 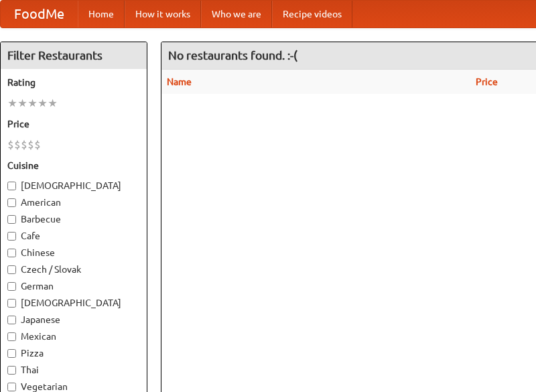 I want to click on label: Pizza, so click(x=74, y=353).